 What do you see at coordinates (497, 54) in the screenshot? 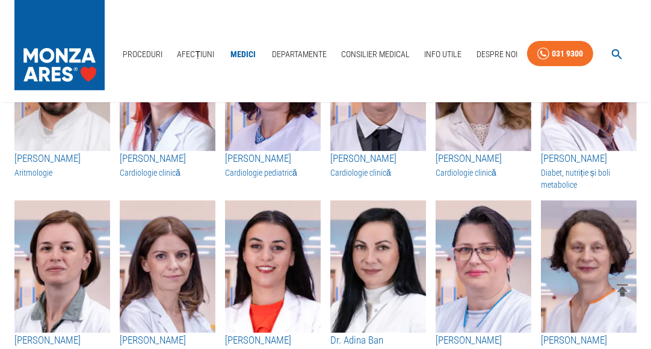
I see `a: Despre Noi` at bounding box center [497, 54].